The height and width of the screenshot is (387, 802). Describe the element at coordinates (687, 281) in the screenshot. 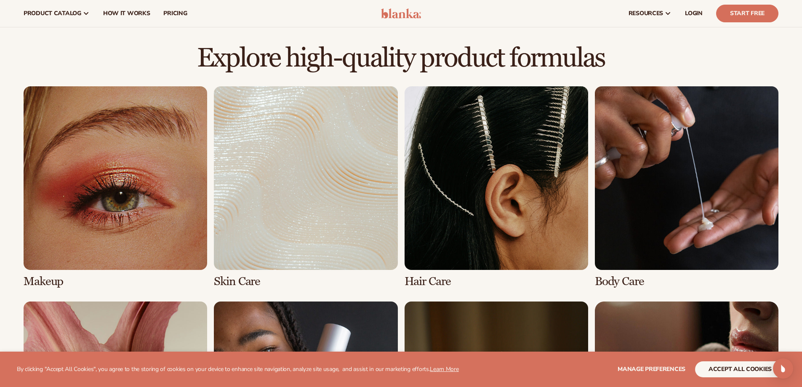

I see `h3: Body Care` at that location.